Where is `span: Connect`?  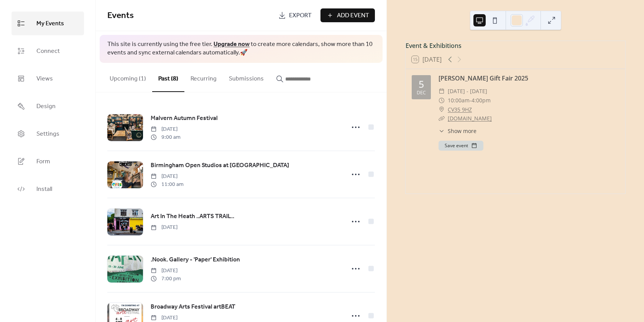 span: Connect is located at coordinates (48, 51).